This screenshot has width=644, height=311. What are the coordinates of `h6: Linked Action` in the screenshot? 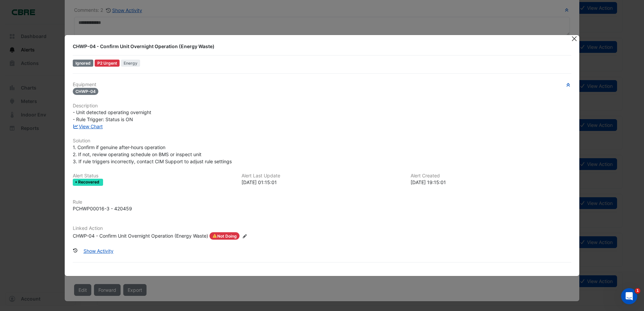 It's located at (322, 228).